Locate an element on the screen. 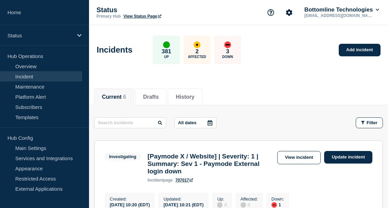 This screenshot has height=208, width=388. a: View incident is located at coordinates (299, 158).